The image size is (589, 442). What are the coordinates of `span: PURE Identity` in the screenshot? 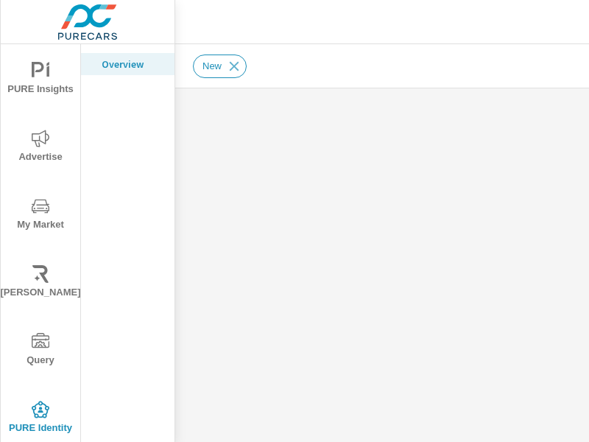 It's located at (41, 418).